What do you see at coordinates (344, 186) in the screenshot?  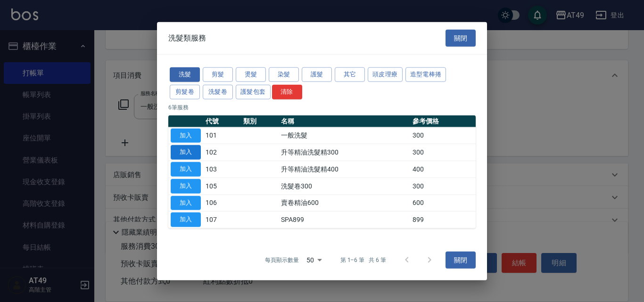 I see `td: 洗髮卷300` at bounding box center [344, 186].